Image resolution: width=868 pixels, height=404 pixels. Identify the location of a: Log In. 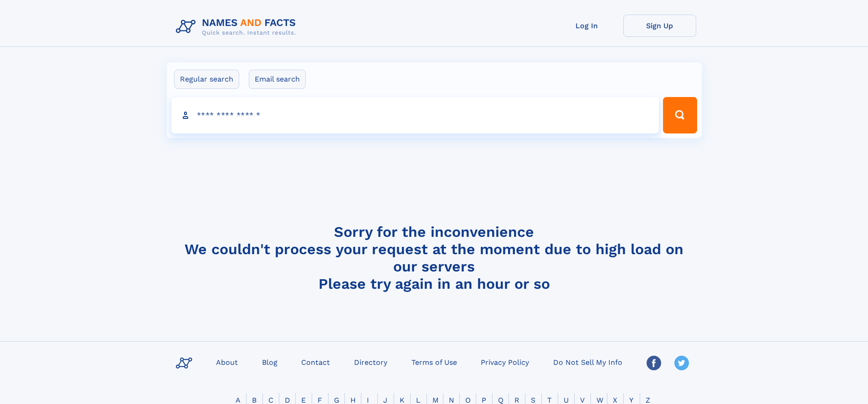
(587, 25).